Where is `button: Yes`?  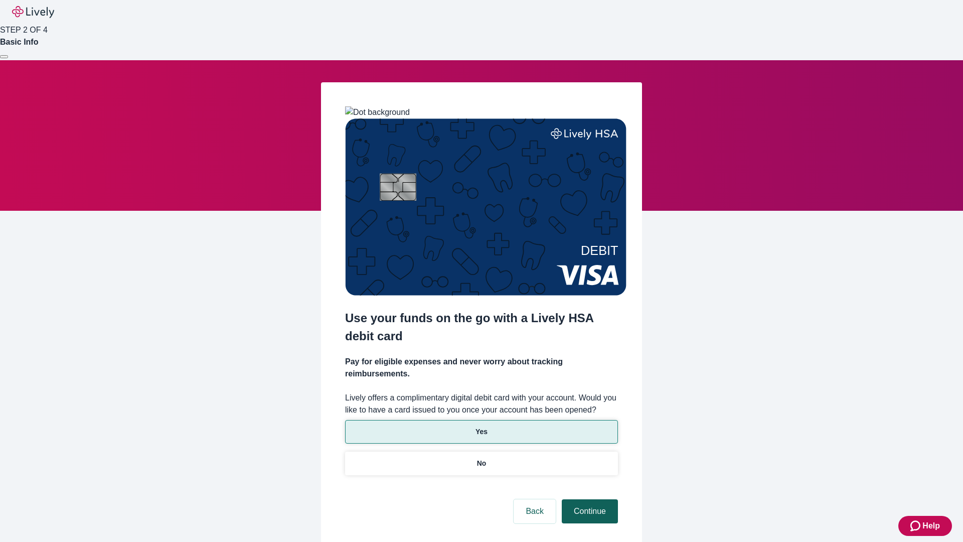
button: Yes is located at coordinates (482, 432).